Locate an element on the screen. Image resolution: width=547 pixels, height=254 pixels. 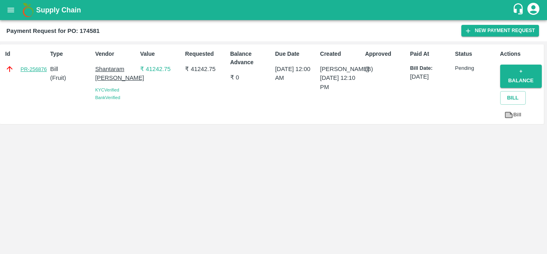
p: ( Fruit ) is located at coordinates (71, 78).